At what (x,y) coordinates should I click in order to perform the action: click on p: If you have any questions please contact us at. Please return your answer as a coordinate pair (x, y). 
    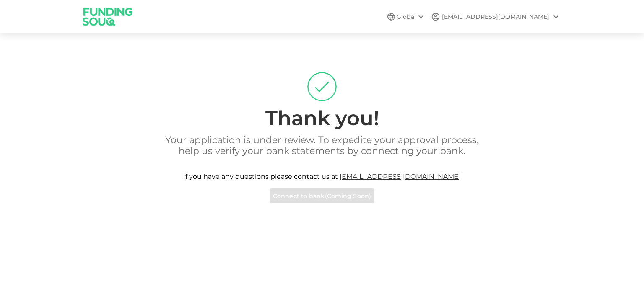
    Looking at the image, I should click on (322, 177).